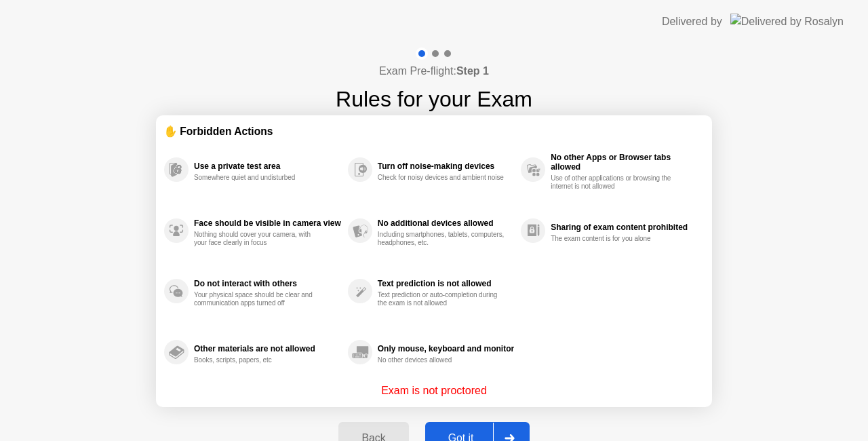 This screenshot has width=868, height=441. I want to click on div: No additional devices allowed, so click(445, 223).